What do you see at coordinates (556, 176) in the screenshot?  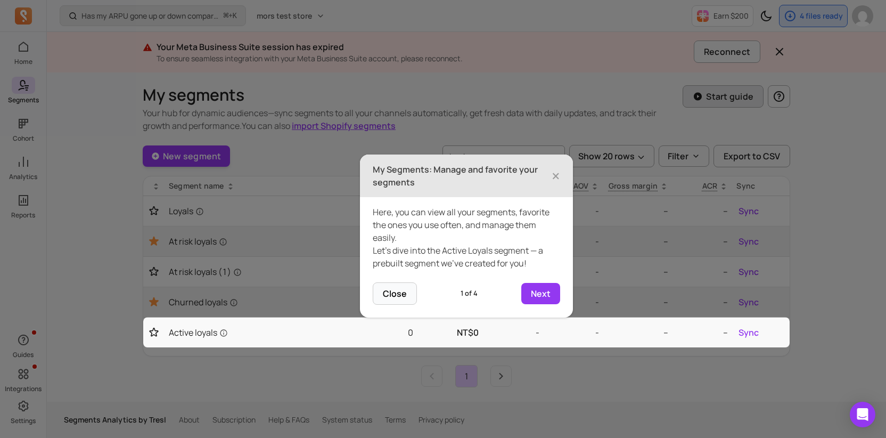 I see `button: Close Tour` at bounding box center [556, 176].